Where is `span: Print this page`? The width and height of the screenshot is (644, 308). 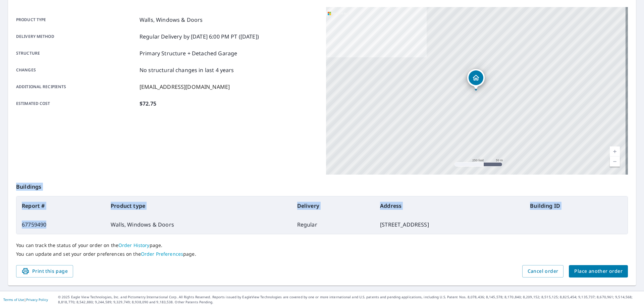 span: Print this page is located at coordinates (44, 271).